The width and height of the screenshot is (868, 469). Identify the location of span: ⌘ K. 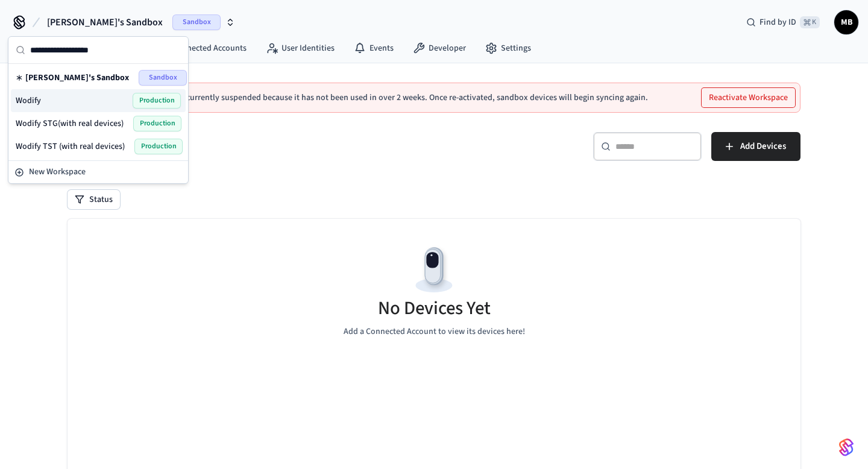
(809, 22).